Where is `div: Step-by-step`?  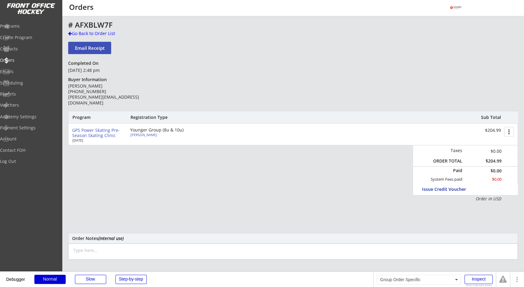
div: Step-by-step is located at coordinates (131, 279).